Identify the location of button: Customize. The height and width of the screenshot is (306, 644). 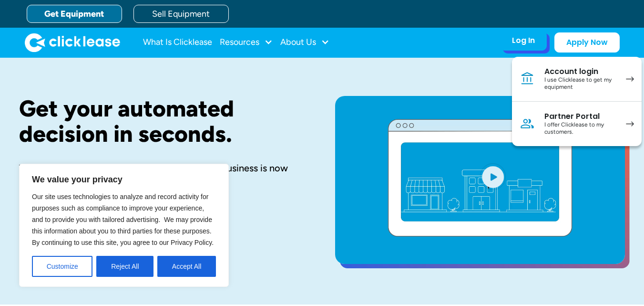
(62, 266).